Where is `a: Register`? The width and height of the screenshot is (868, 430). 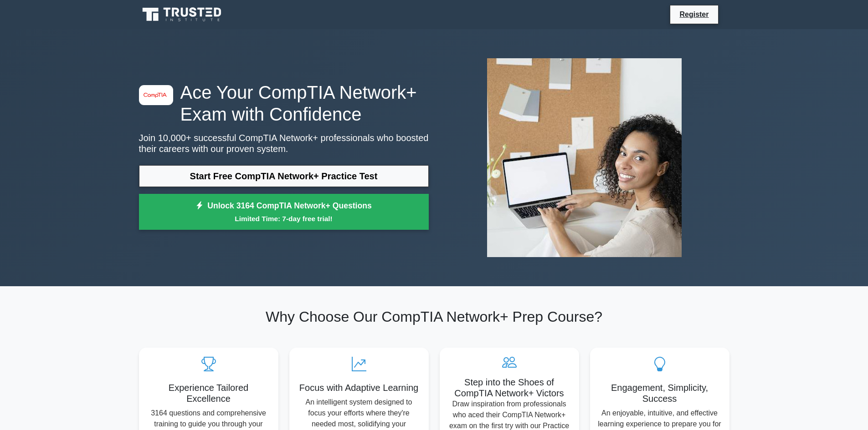 a: Register is located at coordinates (694, 14).